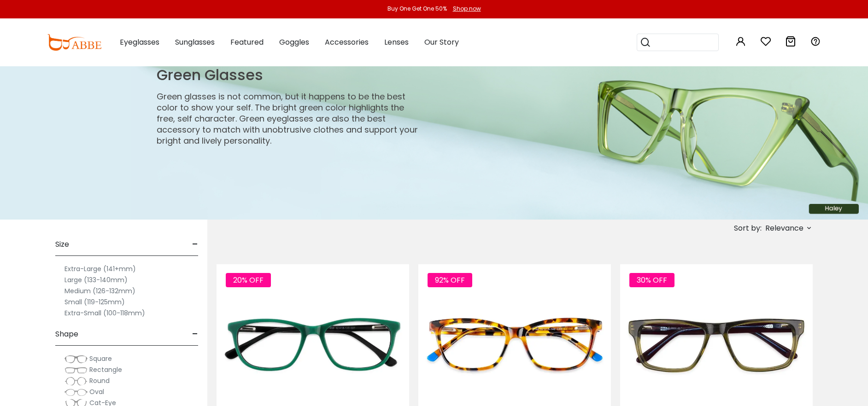 The image size is (868, 406). I want to click on img: Rectangle.png, so click(76, 370).